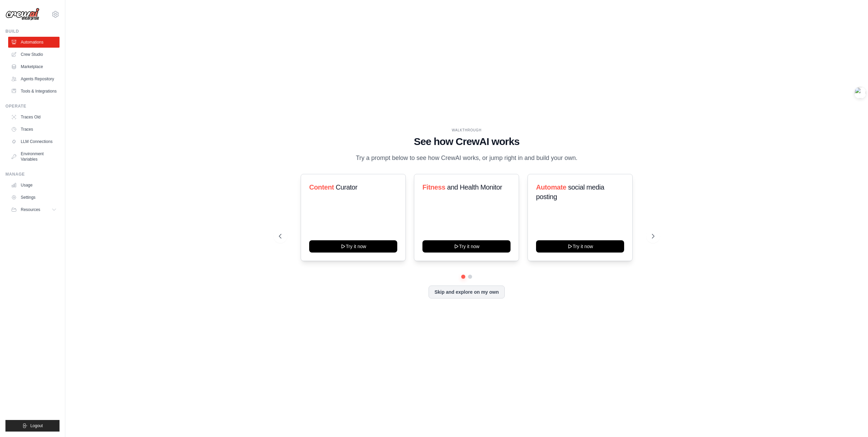 The height and width of the screenshot is (437, 868). What do you see at coordinates (851, 421) in the screenshot?
I see `div: Chat Widget` at bounding box center [851, 421].